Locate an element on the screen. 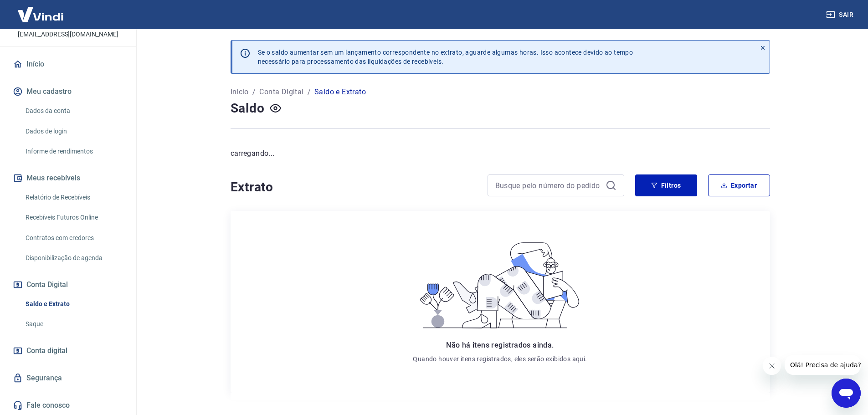  button: Exportar is located at coordinates (739, 185).